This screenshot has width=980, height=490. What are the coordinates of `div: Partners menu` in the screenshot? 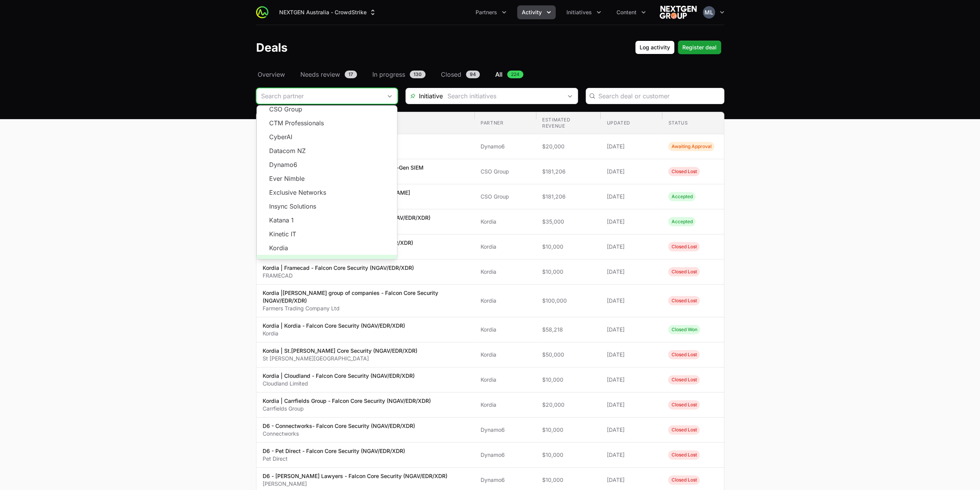 It's located at (491, 12).